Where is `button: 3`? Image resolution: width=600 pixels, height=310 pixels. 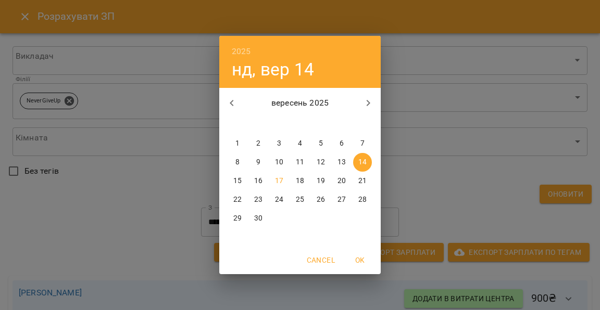
button: 3 is located at coordinates (279, 144).